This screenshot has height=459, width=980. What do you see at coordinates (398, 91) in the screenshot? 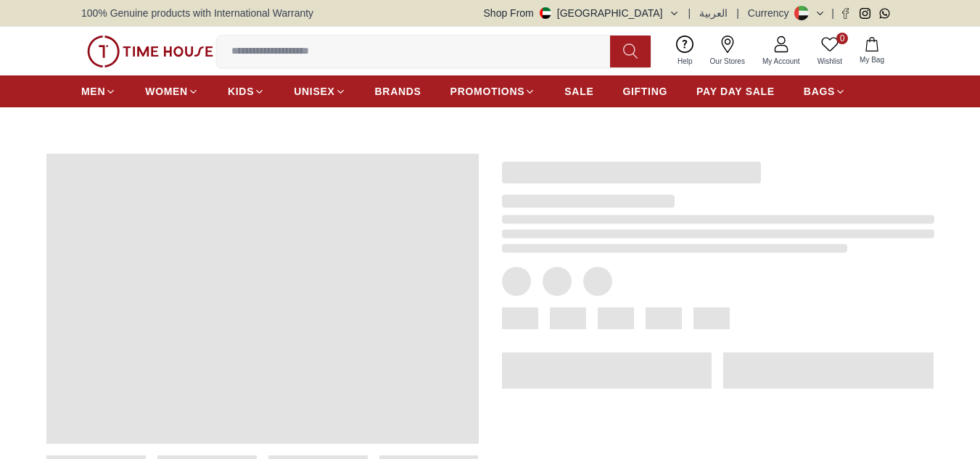
I see `span: BRANDS` at bounding box center [398, 91].